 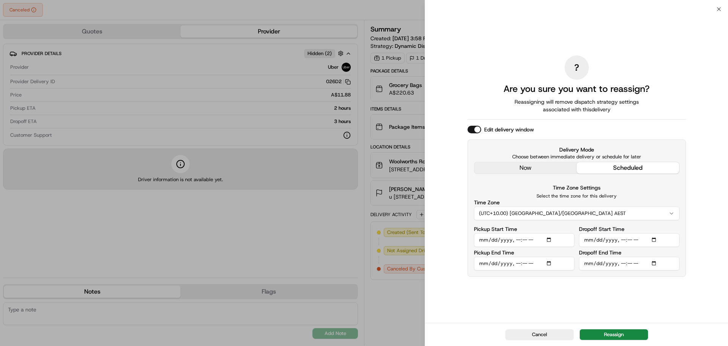 I want to click on label: Pickup End Time, so click(x=494, y=252).